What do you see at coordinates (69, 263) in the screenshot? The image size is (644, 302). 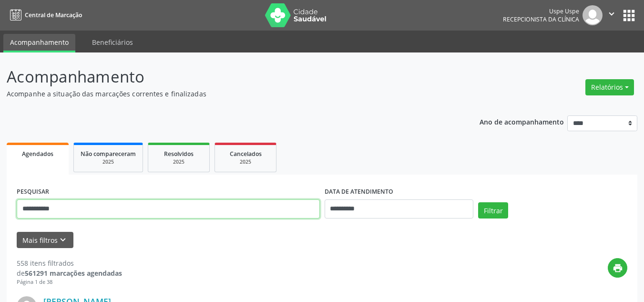 I see `div: 558 itens filtrados` at bounding box center [69, 263].